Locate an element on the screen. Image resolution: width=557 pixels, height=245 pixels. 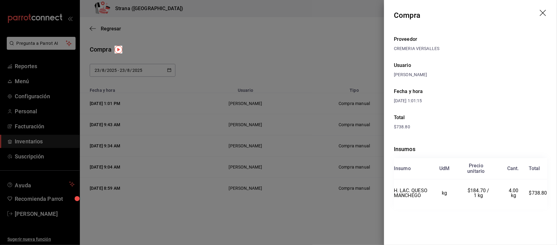
img: Tooltip marker is located at coordinates (118, 49).